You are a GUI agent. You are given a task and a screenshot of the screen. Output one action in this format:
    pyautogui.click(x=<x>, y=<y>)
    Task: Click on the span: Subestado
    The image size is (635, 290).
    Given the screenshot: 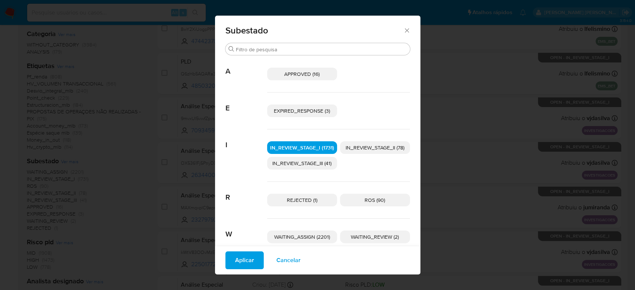 What is the action you would take?
    pyautogui.click(x=314, y=30)
    